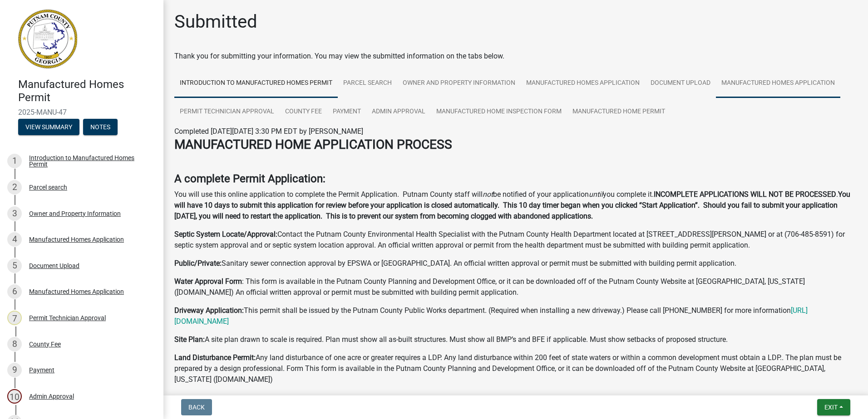  What do you see at coordinates (189, 339) in the screenshot?
I see `strong: Site Plan:` at bounding box center [189, 339].